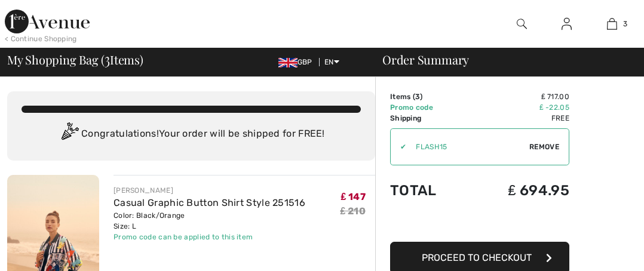 The image size is (644, 271). Describe the element at coordinates (544, 147) in the screenshot. I see `span: Remove` at that location.